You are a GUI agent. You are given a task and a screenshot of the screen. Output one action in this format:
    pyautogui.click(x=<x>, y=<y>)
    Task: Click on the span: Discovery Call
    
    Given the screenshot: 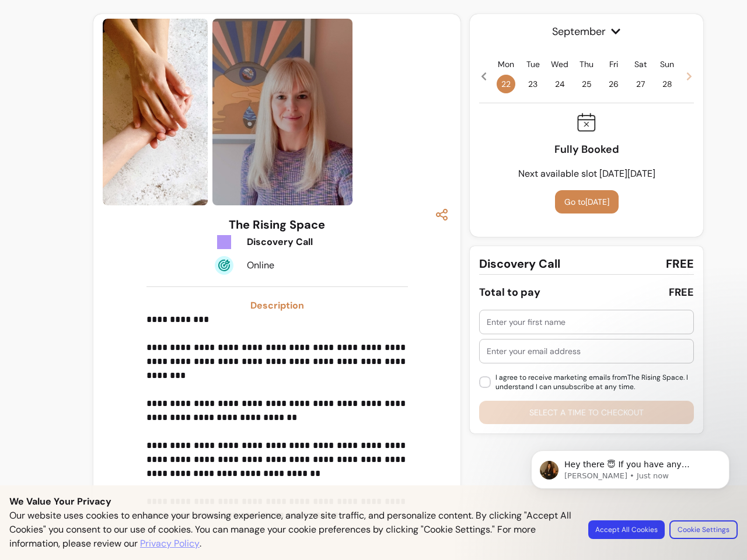 What is the action you would take?
    pyautogui.click(x=520, y=263)
    